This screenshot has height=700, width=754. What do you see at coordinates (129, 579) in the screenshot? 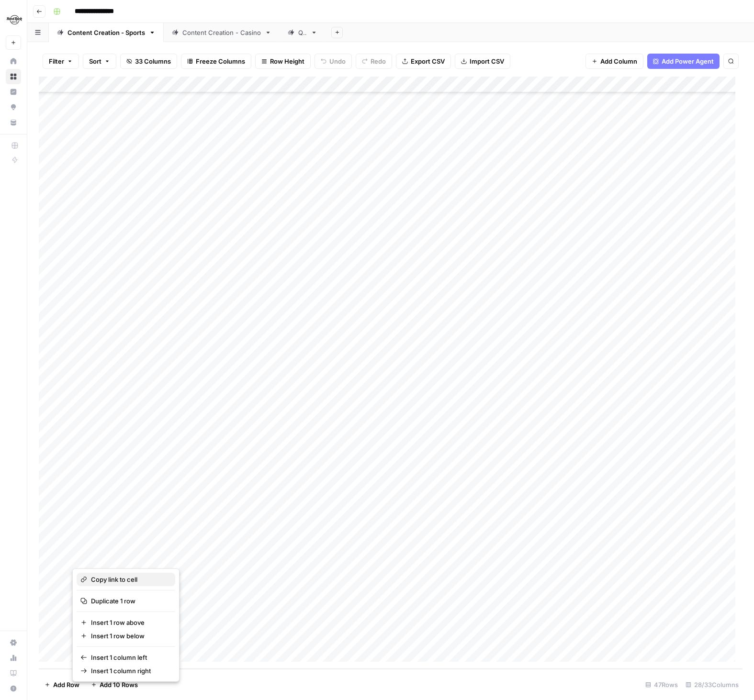
I see `span: Copy link to cell` at bounding box center [129, 579].